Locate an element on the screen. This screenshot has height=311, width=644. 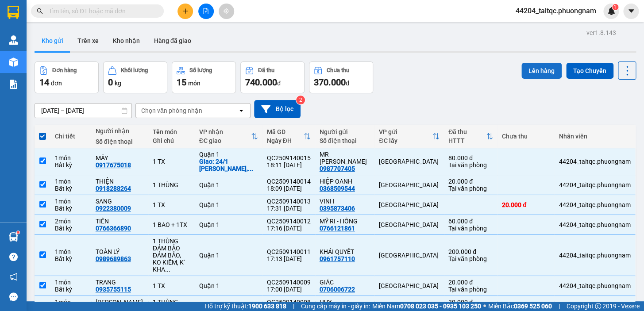
button: Bộ lọc is located at coordinates (277, 109).